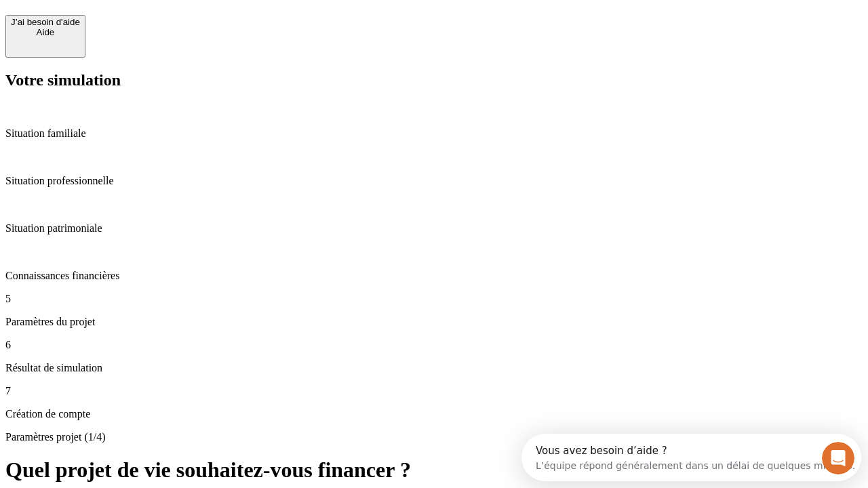 The height and width of the screenshot is (488, 868). What do you see at coordinates (434, 228) in the screenshot?
I see `p: Situation patrimoniale` at bounding box center [434, 228].